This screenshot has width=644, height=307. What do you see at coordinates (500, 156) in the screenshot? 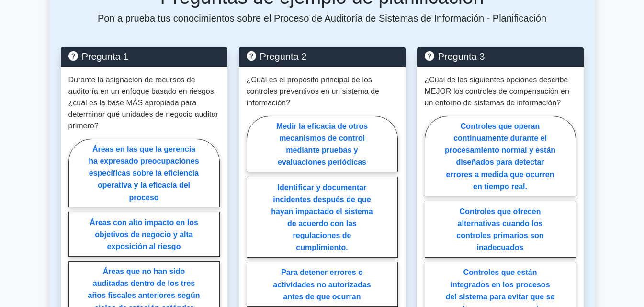
I see `font: Controles que operan continuamente durante el procesamiento normal y están diseñados para detecta...` at bounding box center [500, 156].